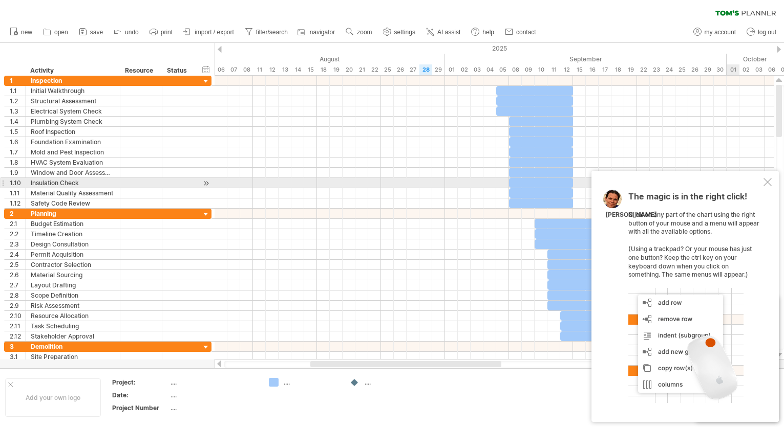 The width and height of the screenshot is (784, 427). I want to click on div: Thursday, 4 September 2025, so click(489, 70).